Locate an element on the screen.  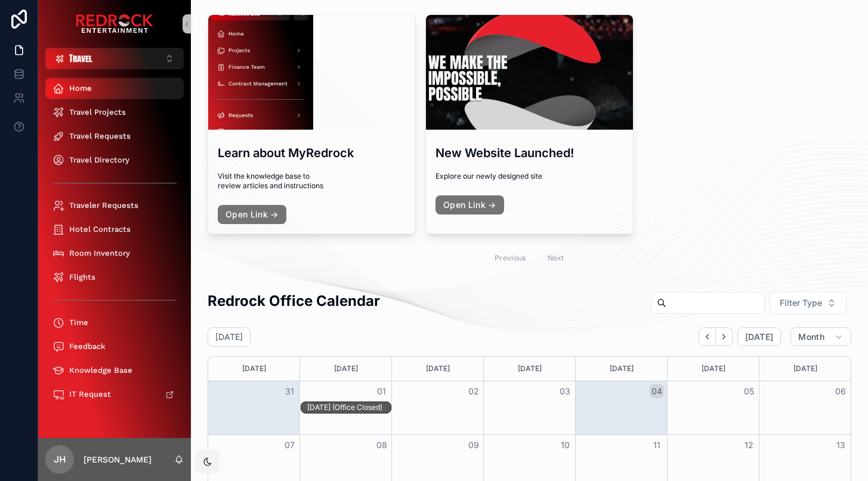
span: IT Request is located at coordinates (90, 394).